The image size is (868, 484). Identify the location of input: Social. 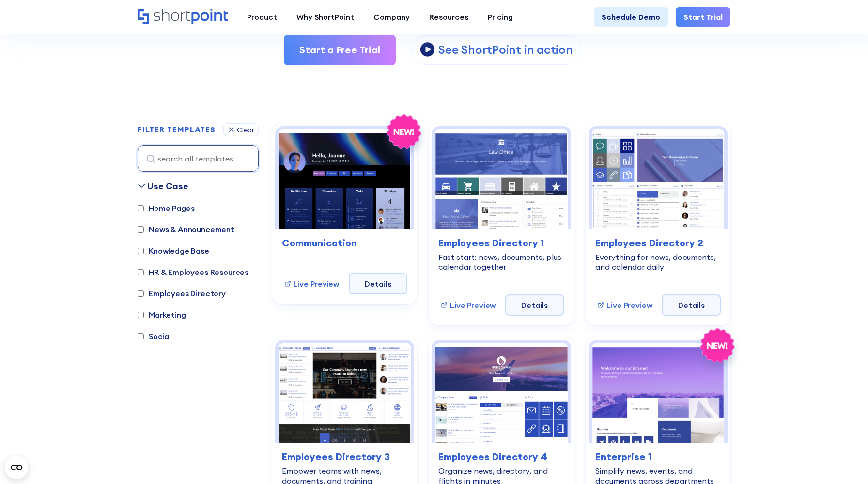
(140, 336).